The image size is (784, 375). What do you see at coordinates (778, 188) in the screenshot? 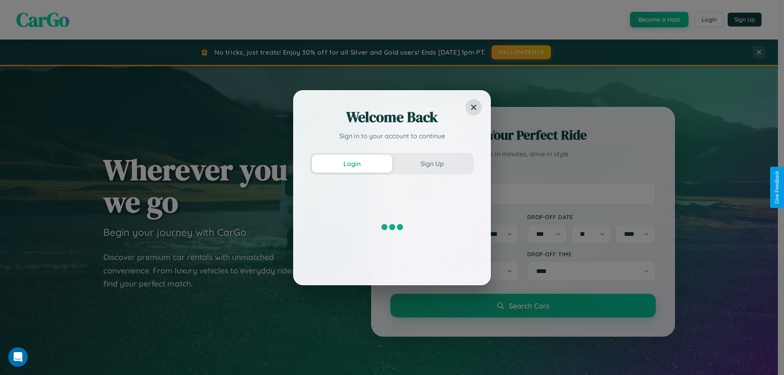
I see `div: Give Feedback` at bounding box center [778, 188].